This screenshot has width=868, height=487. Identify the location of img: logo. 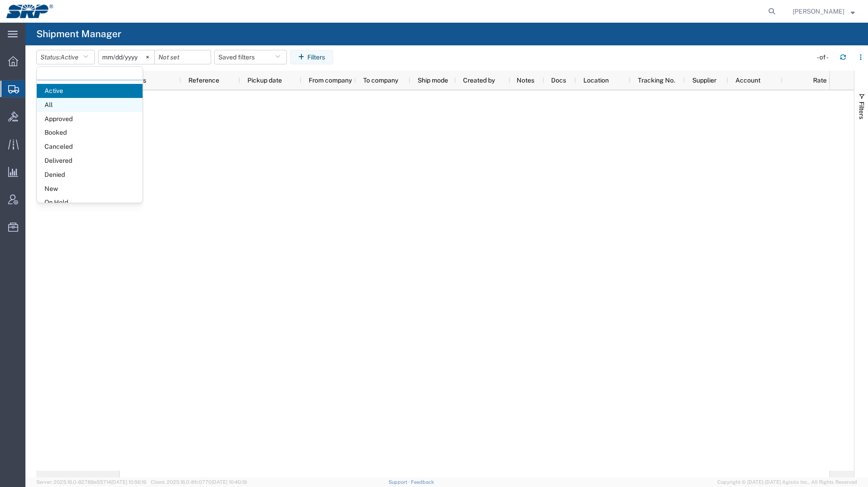
(30, 11).